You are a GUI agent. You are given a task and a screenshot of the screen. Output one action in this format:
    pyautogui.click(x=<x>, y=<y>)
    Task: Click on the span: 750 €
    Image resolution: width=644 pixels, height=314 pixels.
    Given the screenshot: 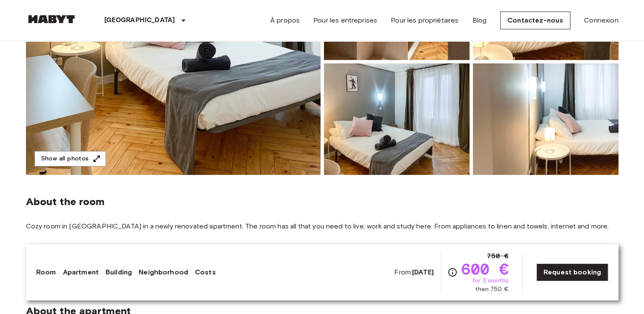 What is the action you would take?
    pyautogui.click(x=497, y=256)
    